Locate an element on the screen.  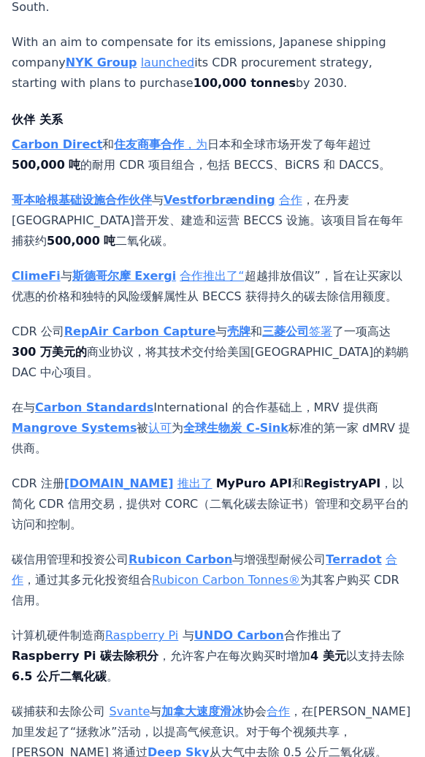
strong: 4 美元 is located at coordinates (328, 655).